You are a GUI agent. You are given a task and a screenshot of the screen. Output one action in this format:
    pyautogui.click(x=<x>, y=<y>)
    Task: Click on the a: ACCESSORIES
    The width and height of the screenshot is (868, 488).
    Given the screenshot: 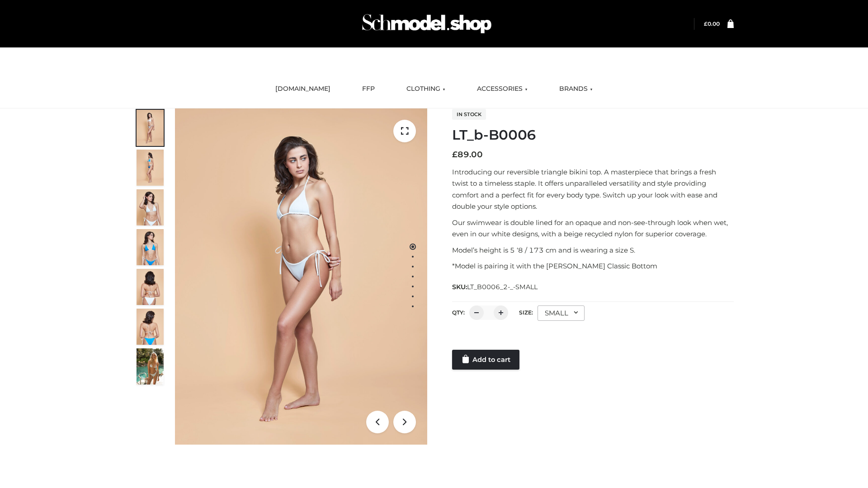 What is the action you would take?
    pyautogui.click(x=503, y=89)
    